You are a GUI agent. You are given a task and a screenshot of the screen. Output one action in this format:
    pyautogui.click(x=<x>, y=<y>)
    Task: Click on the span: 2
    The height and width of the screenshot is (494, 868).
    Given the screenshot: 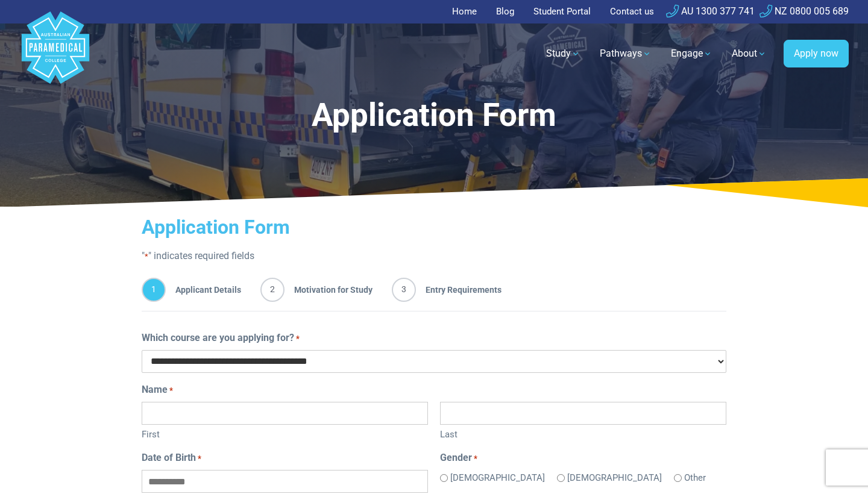 What is the action you would take?
    pyautogui.click(x=272, y=290)
    